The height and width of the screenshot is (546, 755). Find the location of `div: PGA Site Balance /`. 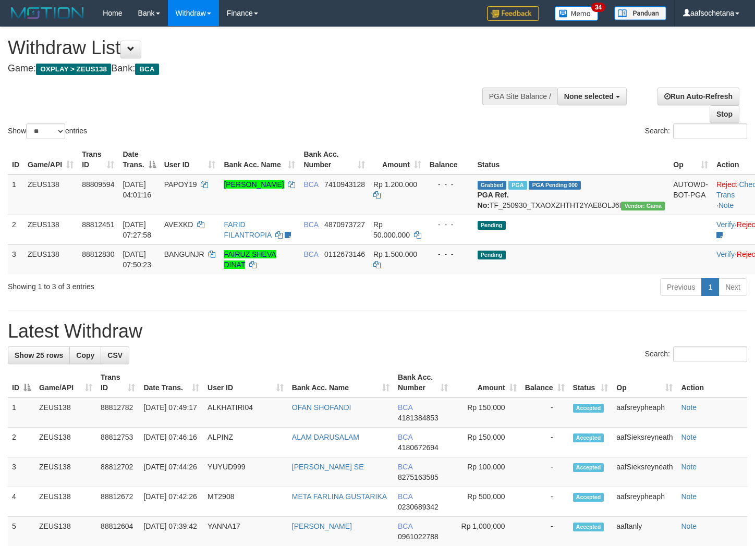

div: PGA Site Balance / is located at coordinates (520, 96).